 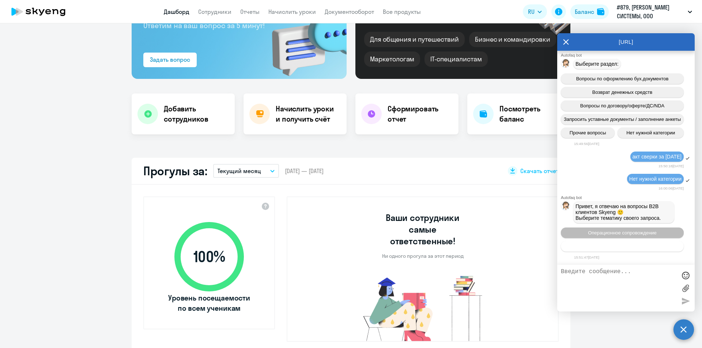 What do you see at coordinates (622, 92) in the screenshot?
I see `span: Возврат денежных средств` at bounding box center [622, 92].